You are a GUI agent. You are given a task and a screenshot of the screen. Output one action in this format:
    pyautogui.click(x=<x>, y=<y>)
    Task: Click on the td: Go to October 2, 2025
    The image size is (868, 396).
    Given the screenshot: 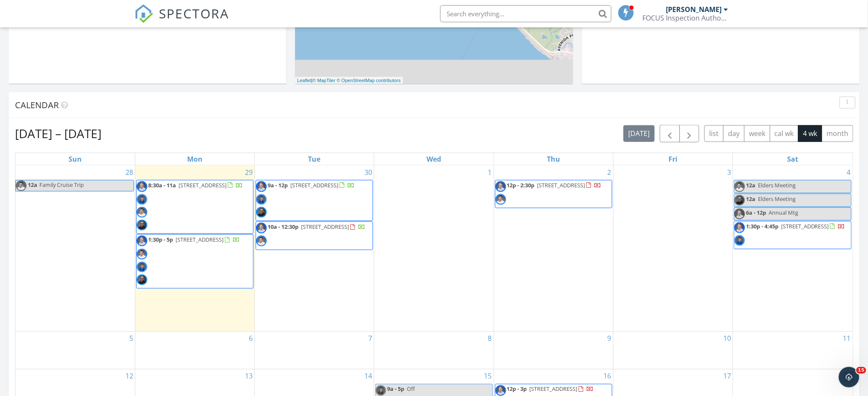 What is the action you would take?
    pyautogui.click(x=553, y=248)
    